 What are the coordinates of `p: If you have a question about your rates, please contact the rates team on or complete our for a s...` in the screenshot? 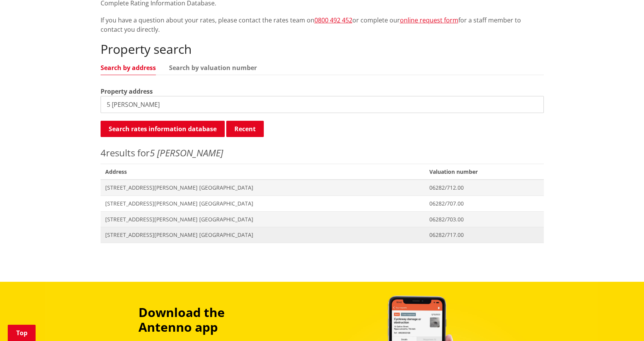 It's located at (322, 25).